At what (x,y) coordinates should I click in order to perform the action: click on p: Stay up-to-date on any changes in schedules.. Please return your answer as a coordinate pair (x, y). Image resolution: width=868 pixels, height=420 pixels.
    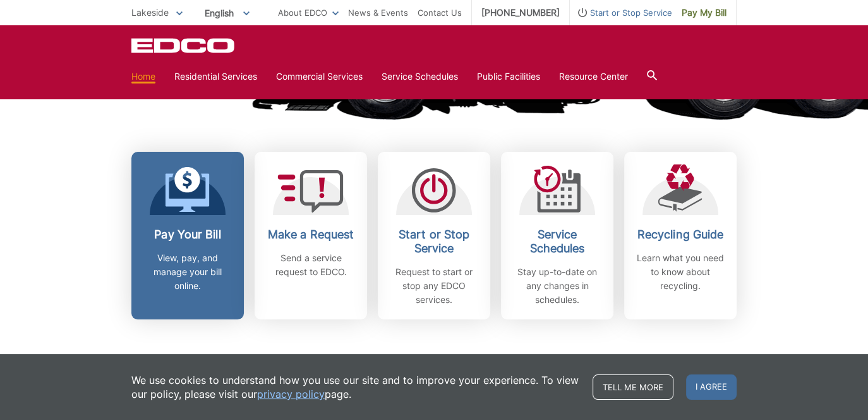
    Looking at the image, I should click on (557, 286).